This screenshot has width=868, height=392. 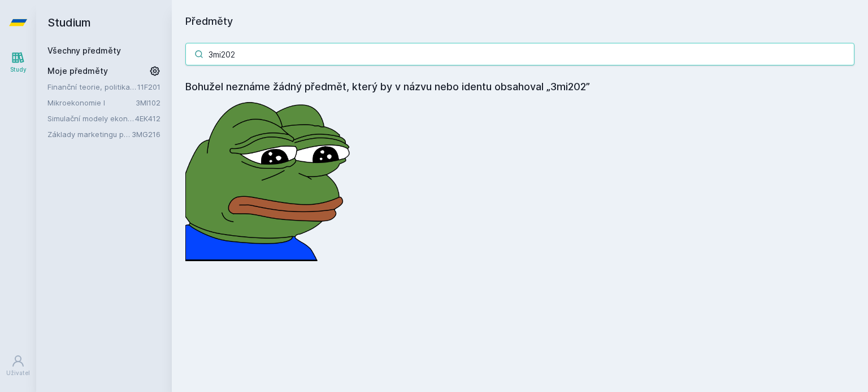 I want to click on h4: Bohužel neznáme žádný předmět, který by v názvu nebo identu obsahoval „3mi202”, so click(x=519, y=87).